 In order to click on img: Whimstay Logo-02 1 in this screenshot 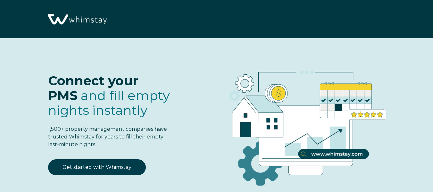, I will do `click(77, 20)`.